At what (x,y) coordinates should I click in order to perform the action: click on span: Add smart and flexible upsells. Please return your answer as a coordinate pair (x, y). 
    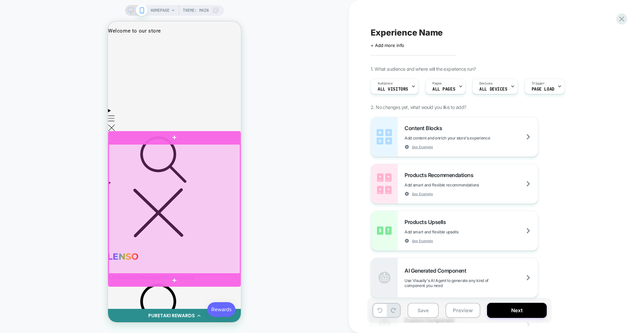
    Looking at the image, I should click on (448, 232).